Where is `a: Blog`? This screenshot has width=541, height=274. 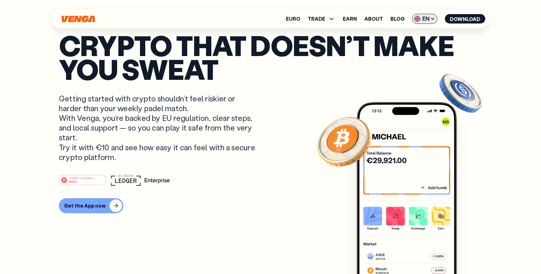
a: Blog is located at coordinates (397, 19).